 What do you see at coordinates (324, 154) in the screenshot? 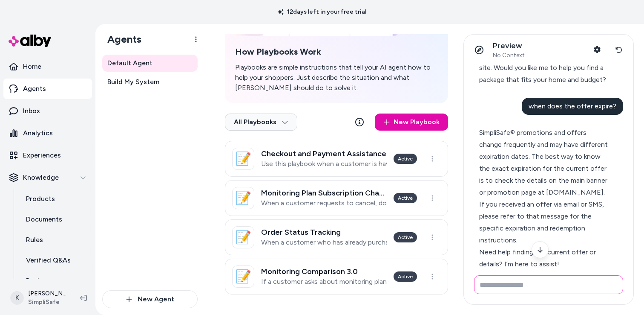
I see `h3: Checkout and Payment Assistance` at bounding box center [324, 154].